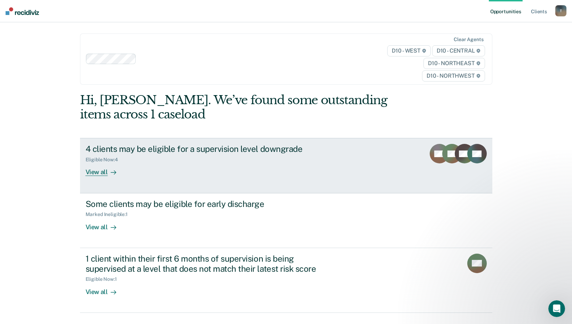 This screenshot has width=572, height=324. Describe the element at coordinates (454, 63) in the screenshot. I see `span: D10 - NORTHEAST` at that location.